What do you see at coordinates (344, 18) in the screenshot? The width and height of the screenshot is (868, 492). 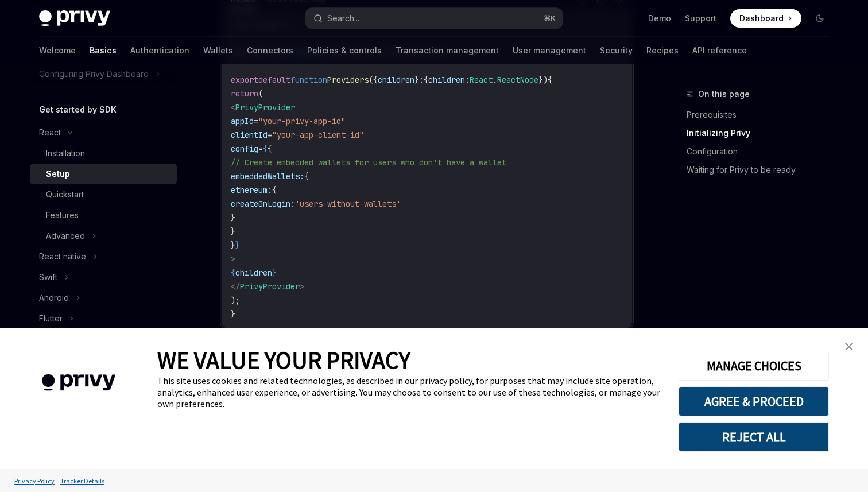 I see `div: Search...` at bounding box center [344, 18].